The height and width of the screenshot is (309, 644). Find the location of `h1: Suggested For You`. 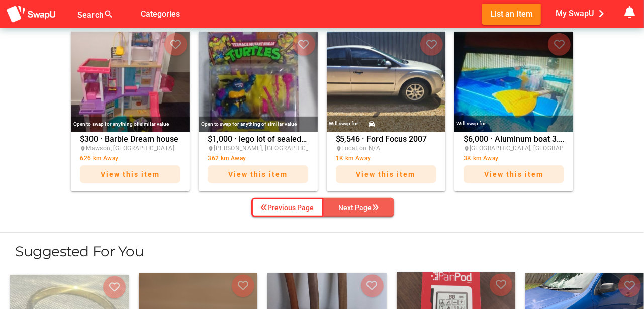

h1: Suggested For You is located at coordinates (330, 252).